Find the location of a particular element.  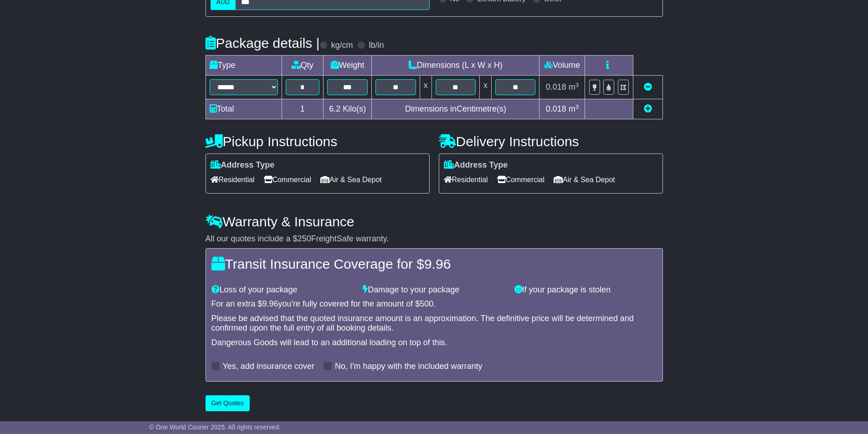

div: Loss of your package is located at coordinates (283, 291).